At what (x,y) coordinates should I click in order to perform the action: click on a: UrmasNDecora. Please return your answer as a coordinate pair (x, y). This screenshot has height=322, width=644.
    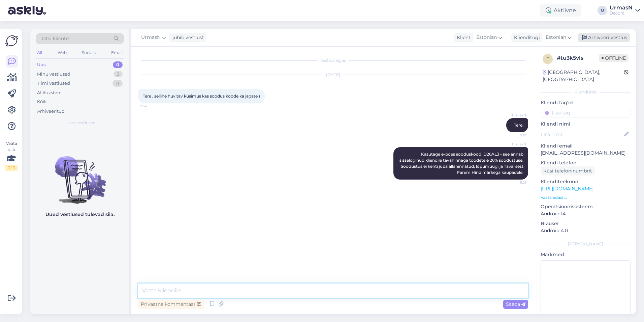
    Looking at the image, I should click on (624, 10).